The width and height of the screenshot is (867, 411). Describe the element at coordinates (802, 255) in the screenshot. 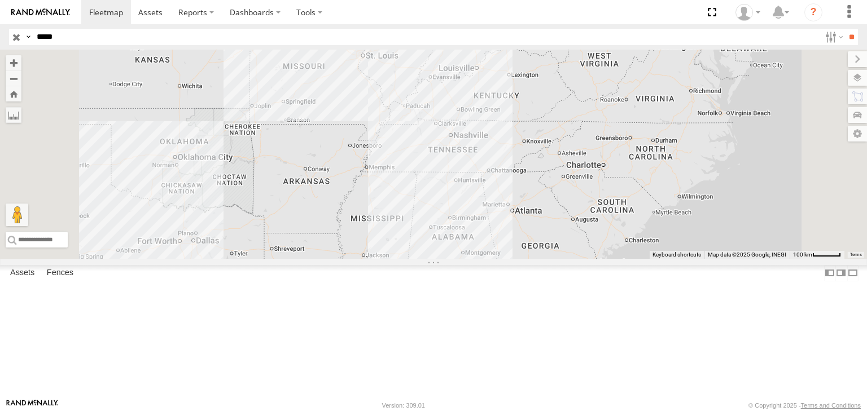

I see `span: 100 km` at that location.